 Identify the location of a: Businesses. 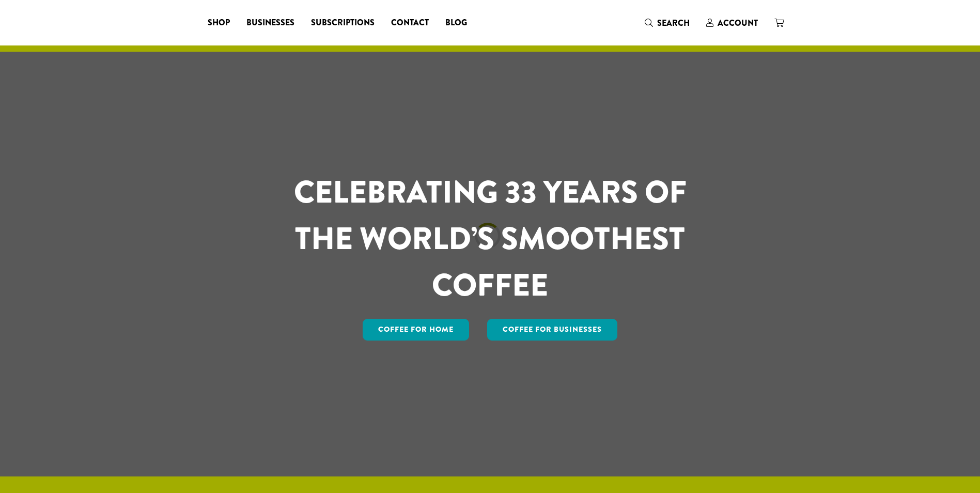
(271, 23).